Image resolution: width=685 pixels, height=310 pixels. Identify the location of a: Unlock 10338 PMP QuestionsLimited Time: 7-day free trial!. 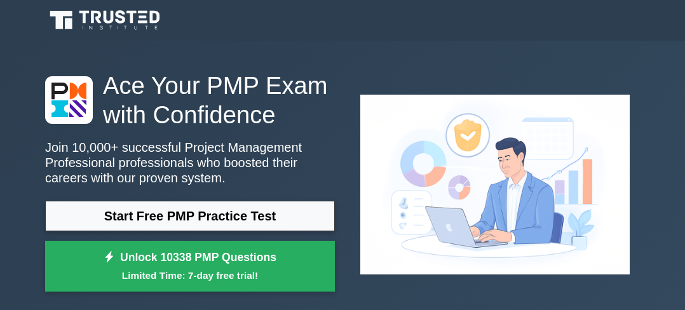
(190, 266).